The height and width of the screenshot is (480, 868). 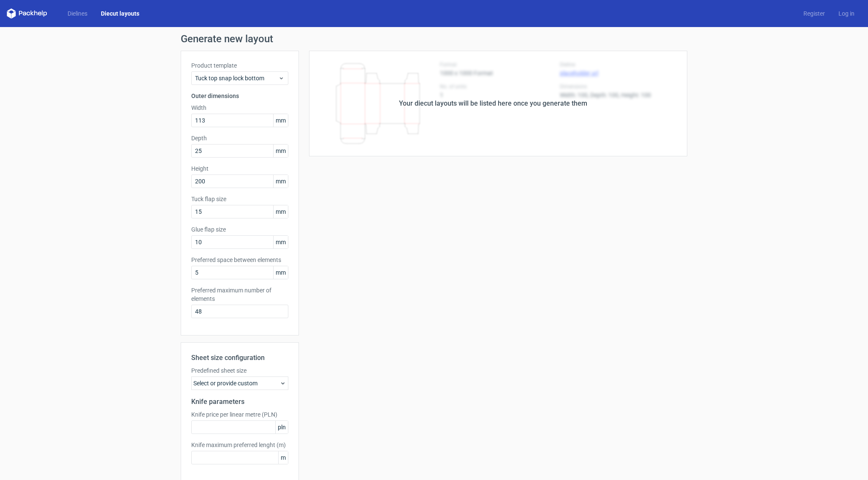 What do you see at coordinates (239, 358) in the screenshot?
I see `h2: Sheet size configuration` at bounding box center [239, 358].